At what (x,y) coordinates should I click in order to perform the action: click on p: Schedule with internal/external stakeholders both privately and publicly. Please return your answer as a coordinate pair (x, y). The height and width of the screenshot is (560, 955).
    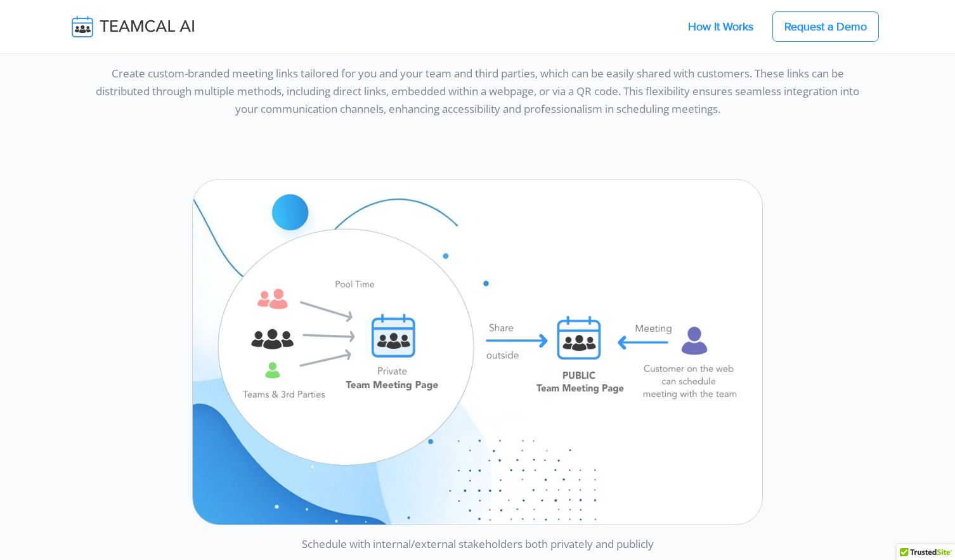
    Looking at the image, I should click on (478, 539).